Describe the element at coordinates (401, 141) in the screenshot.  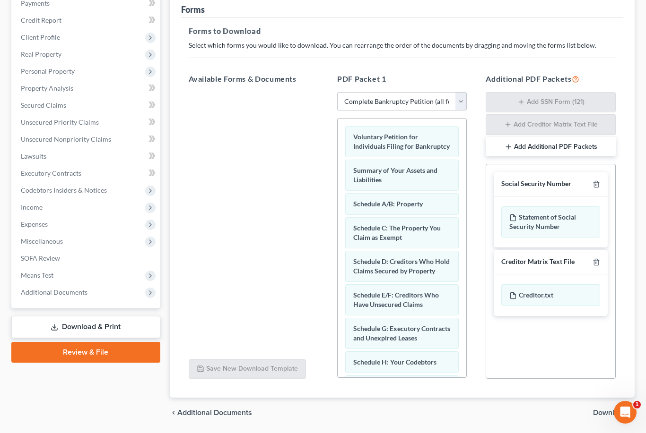
I see `span: Voluntary Petition for Individuals Filing for Bankruptcy` at that location.